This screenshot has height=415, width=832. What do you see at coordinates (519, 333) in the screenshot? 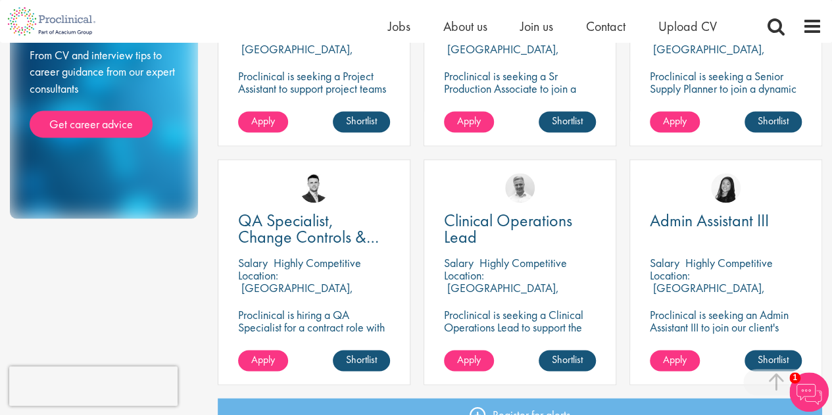
I see `p: Proclinical is seeking a Clinical Operations Lead to support the delivery of clinical trials in o...` at bounding box center [519, 333].